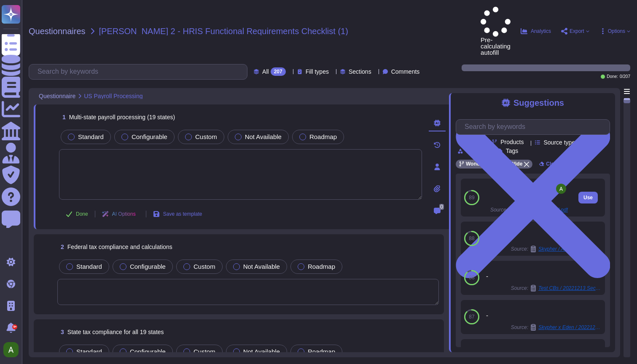  Describe the element at coordinates (82, 214) in the screenshot. I see `span: Done` at that location.